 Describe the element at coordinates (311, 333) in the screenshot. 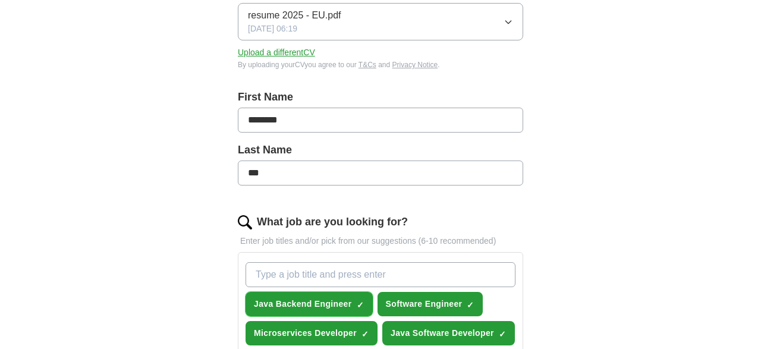

I see `button: Microservices Developer✓` at that location.